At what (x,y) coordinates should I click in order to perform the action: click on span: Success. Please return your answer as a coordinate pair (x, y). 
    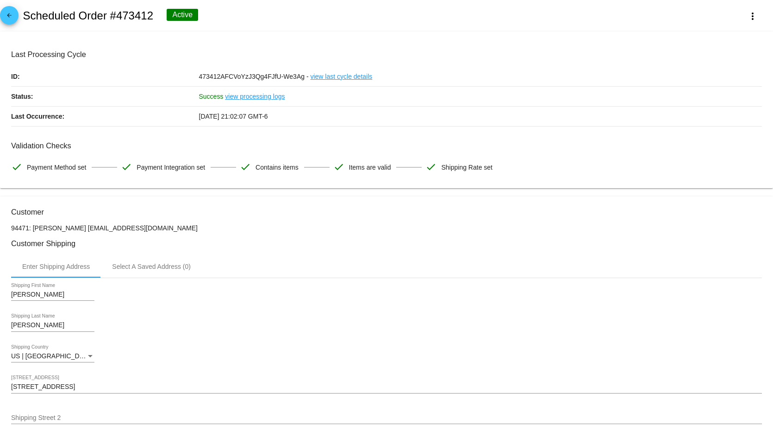
    Looking at the image, I should click on (211, 96).